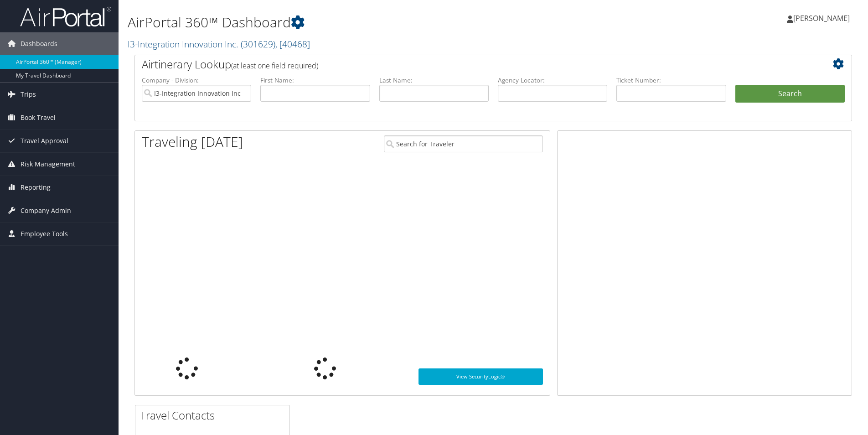 The width and height of the screenshot is (868, 435). What do you see at coordinates (553, 81) in the screenshot?
I see `label: Agency Locator:` at bounding box center [553, 81].